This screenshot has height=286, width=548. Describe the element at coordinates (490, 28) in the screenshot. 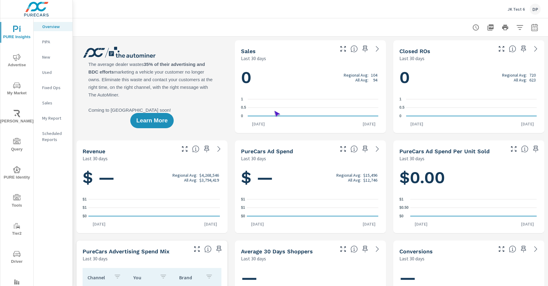

I see `button: "Export Report to PDF"` at that location.